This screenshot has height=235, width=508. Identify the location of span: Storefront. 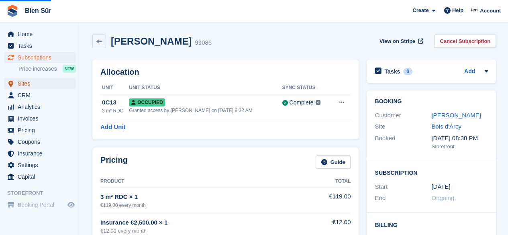
(43, 193).